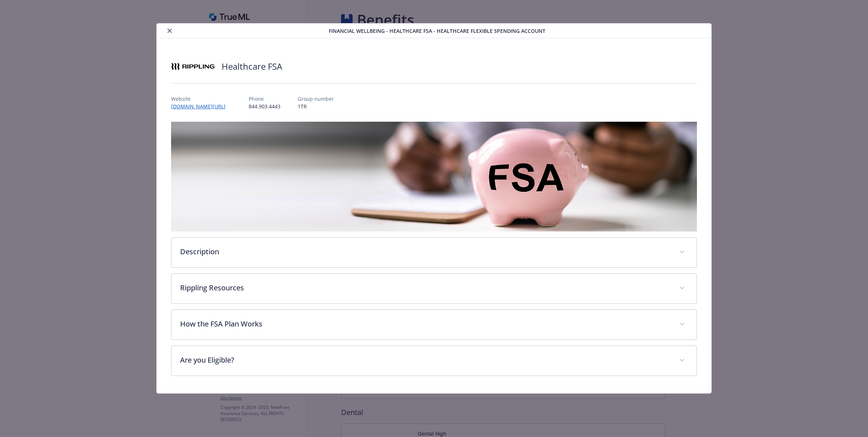 The width and height of the screenshot is (868, 437). What do you see at coordinates (434, 176) in the screenshot?
I see `img: banner` at bounding box center [434, 176].